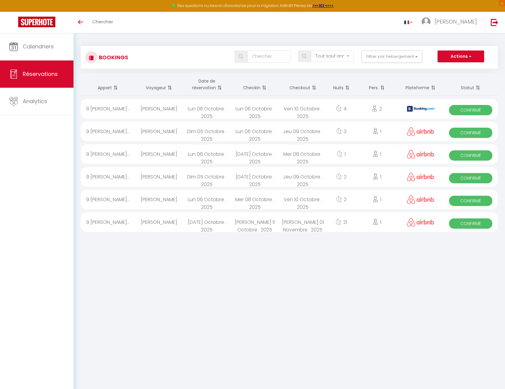 Image resolution: width=505 pixels, height=389 pixels. I want to click on span: Réservations, so click(40, 74).